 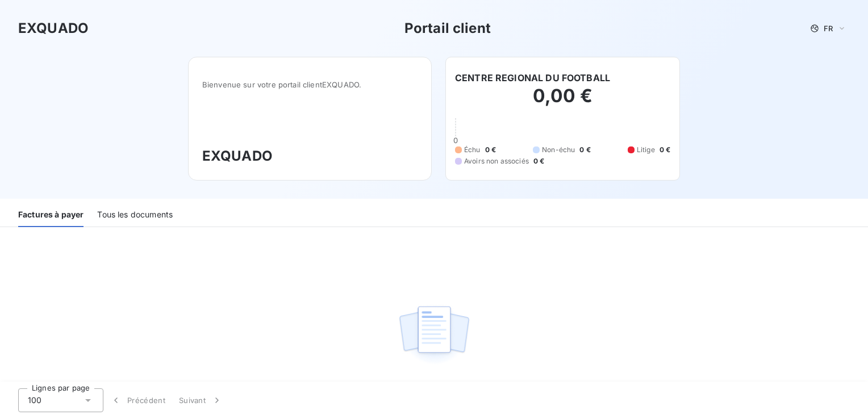 What do you see at coordinates (497, 162) in the screenshot?
I see `span: Avoirs non associés` at bounding box center [497, 162].